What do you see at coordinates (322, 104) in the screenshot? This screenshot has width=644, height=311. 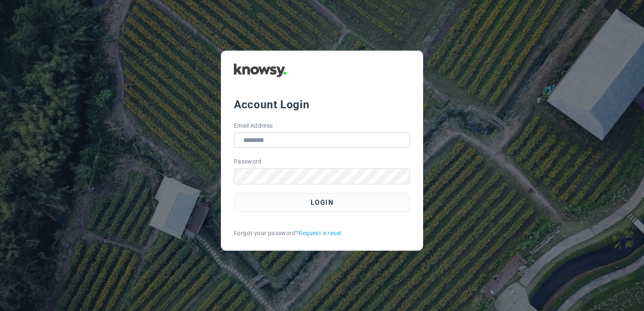 I see `div: Account Login` at bounding box center [322, 104].